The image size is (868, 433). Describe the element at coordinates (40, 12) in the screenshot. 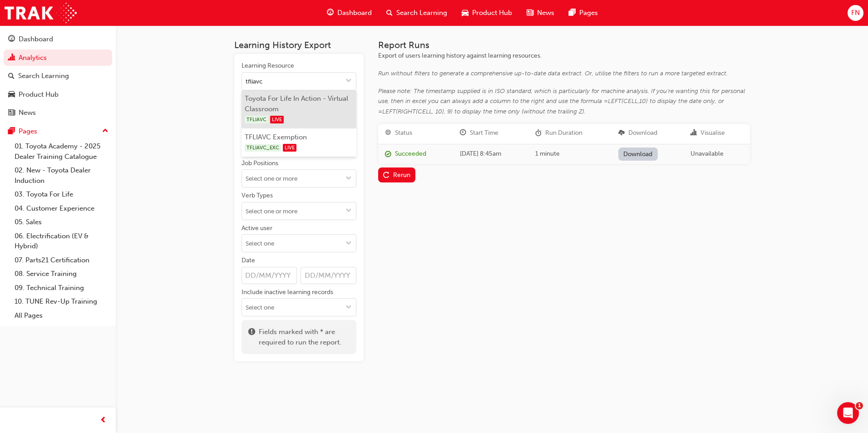

I see `img: Trak` at that location.